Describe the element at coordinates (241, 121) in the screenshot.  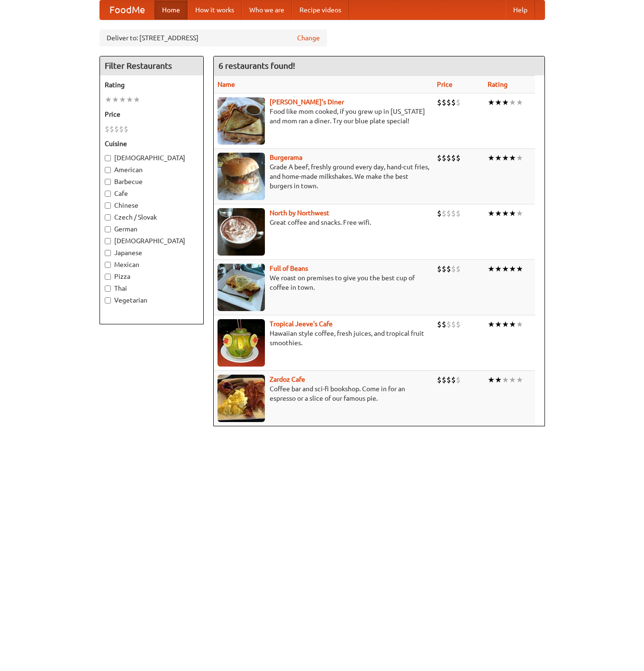
I see `img: sallys.jpg` at that location.